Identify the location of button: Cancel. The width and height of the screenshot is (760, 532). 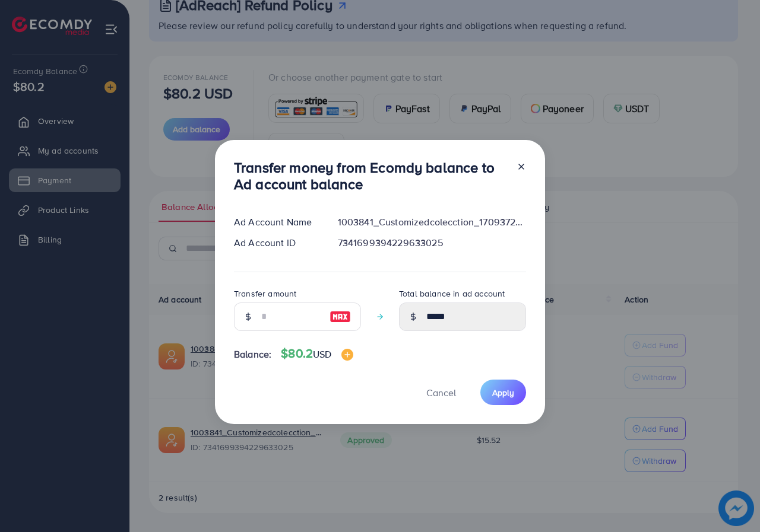
(441, 392).